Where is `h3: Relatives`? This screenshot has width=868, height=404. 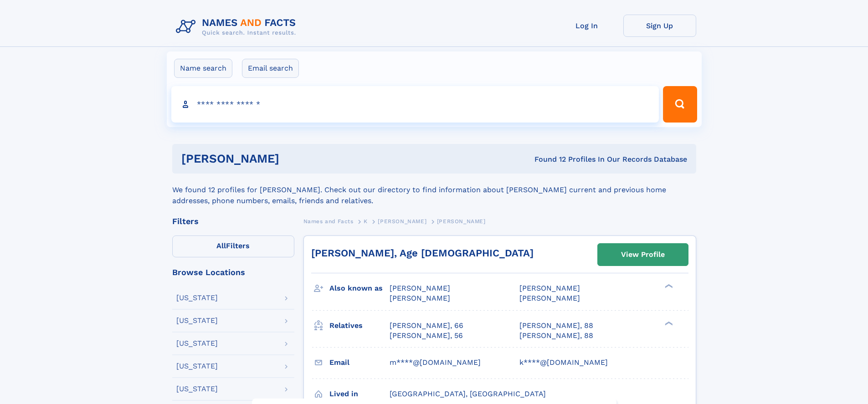
h3: Relatives is located at coordinates (360, 326).